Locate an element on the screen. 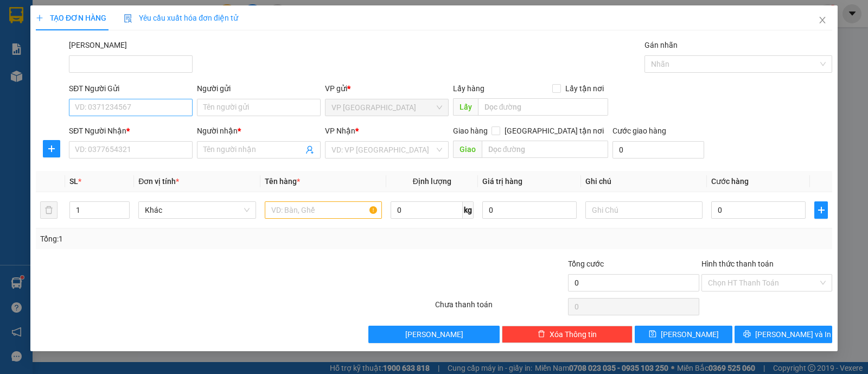 This screenshot has height=374, width=868. div: VP gửi is located at coordinates (387, 88).